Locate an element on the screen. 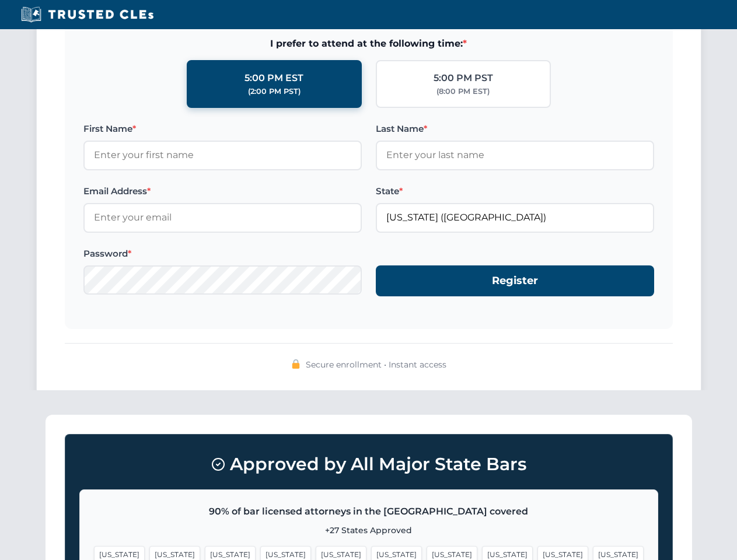 The height and width of the screenshot is (560, 737). div: (2:00 PM PST) is located at coordinates (274, 91).